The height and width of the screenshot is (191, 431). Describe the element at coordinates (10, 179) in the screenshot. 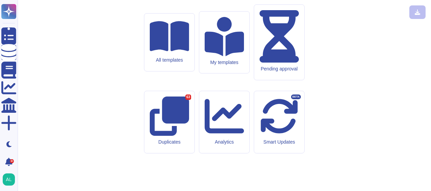

I see `button: user` at that location.